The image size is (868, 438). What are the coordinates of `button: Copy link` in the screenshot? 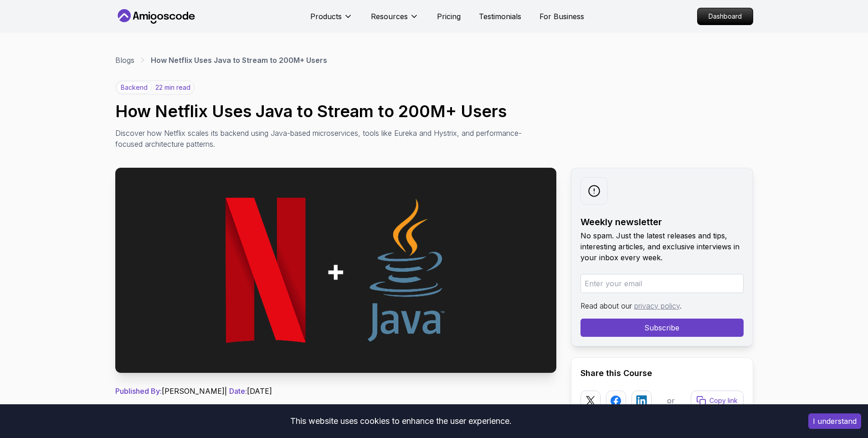 It's located at (717, 401).